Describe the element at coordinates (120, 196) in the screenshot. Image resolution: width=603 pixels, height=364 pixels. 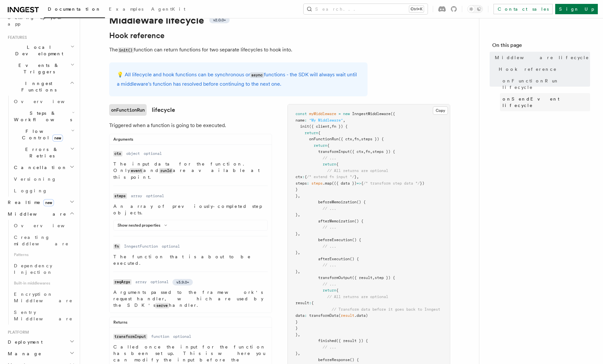
I see `code: steps` at that location.